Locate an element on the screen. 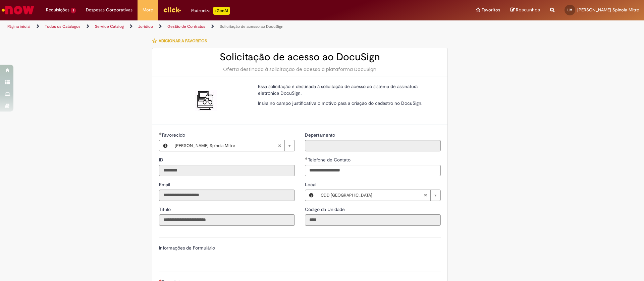 The width and height of the screenshot is (644, 281). span: Telefone de Contato is located at coordinates (329, 160).